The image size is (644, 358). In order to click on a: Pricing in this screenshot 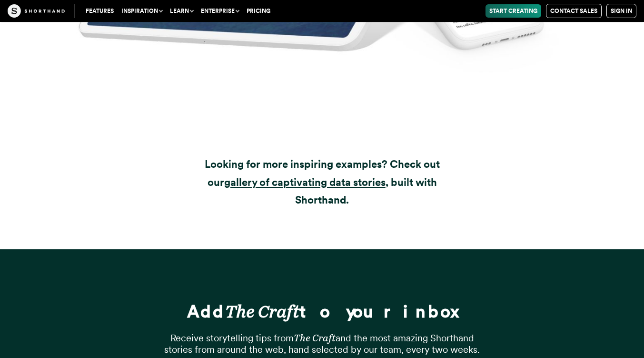, I will do `click(259, 11)`.